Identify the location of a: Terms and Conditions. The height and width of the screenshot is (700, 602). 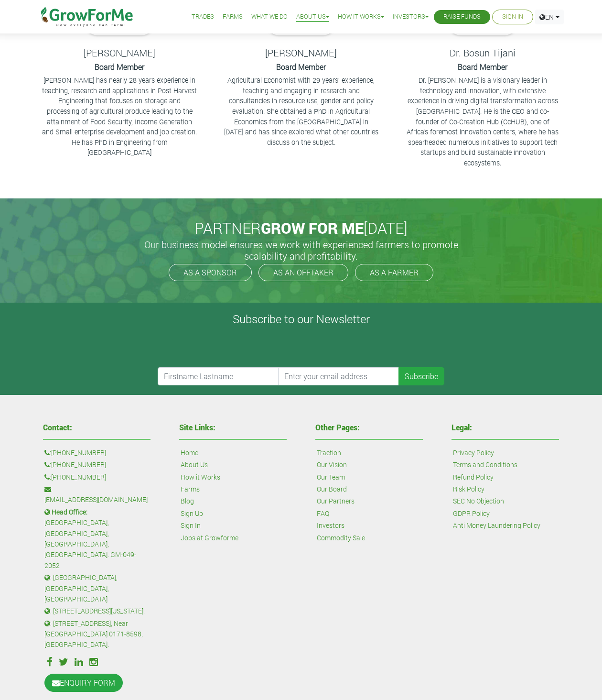
(485, 465).